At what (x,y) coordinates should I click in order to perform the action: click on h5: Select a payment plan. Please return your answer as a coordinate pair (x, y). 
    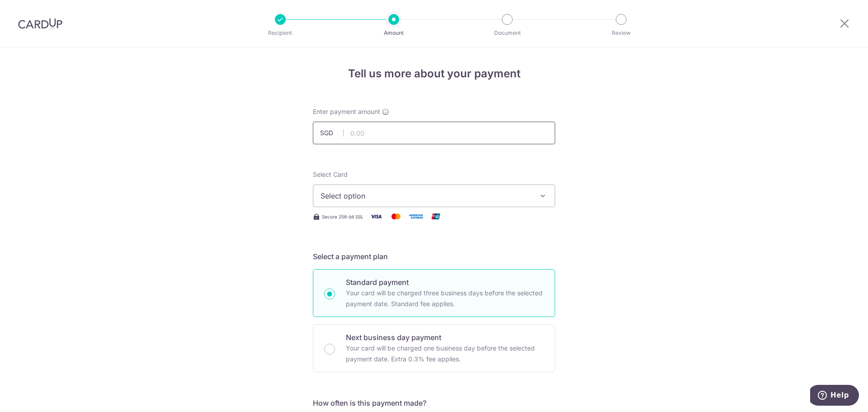
    Looking at the image, I should click on (434, 256).